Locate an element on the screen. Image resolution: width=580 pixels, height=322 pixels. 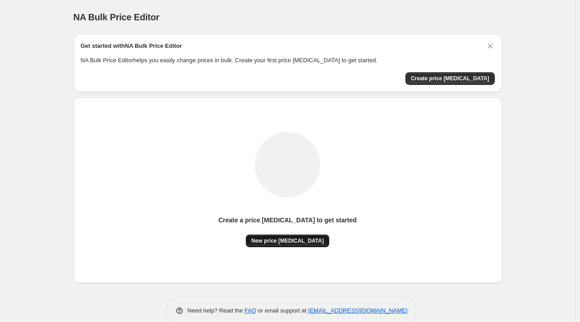
p: NA Bulk Price Editor helps you easily change prices in bulk. Create your first price [MEDICAL_DAT... is located at coordinates (288, 60).